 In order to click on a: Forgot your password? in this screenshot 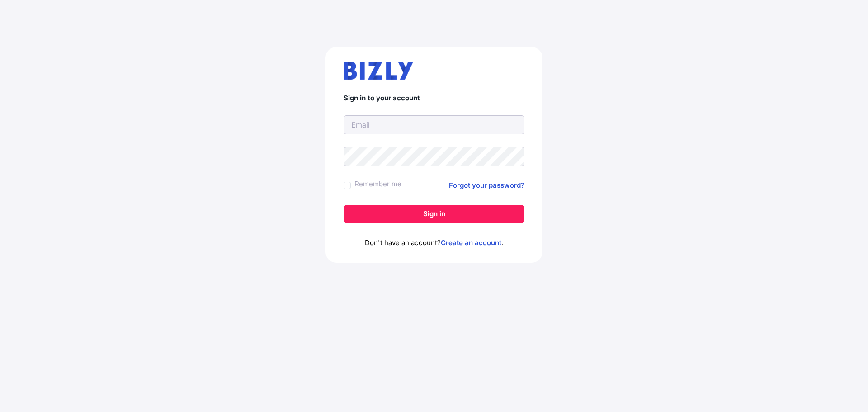, I will do `click(487, 186)`.